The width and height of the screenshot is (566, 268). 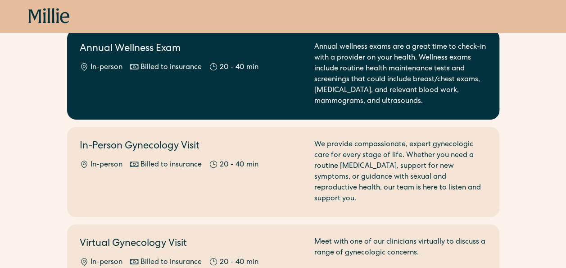 What do you see at coordinates (400, 74) in the screenshot?
I see `div: Annual wellness exams are a great time to check-in with a provider on your health. Wellness exams...` at bounding box center [400, 74].